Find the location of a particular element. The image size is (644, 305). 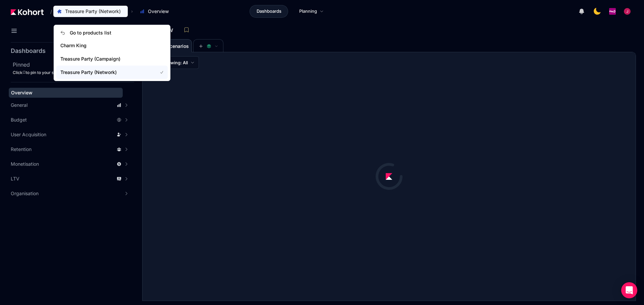

span: Go to products list is located at coordinates (91, 33).